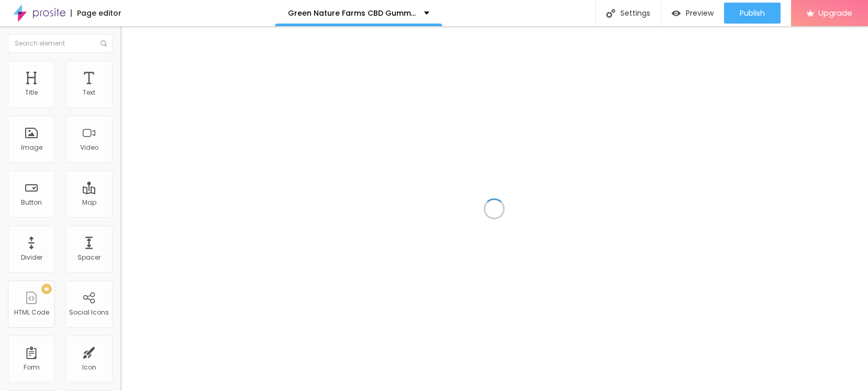  Describe the element at coordinates (89, 313) in the screenshot. I see `div: Social Icons` at that location.